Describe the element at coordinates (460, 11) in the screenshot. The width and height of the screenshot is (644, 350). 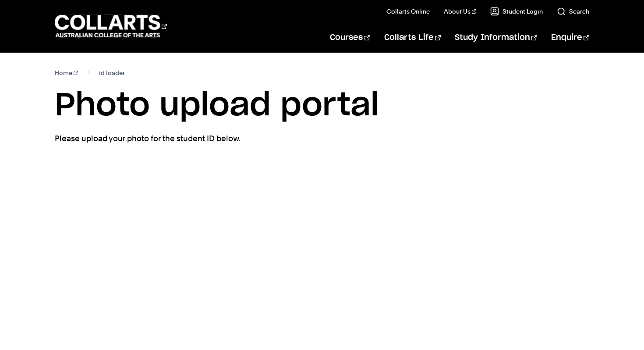
I see `a: About Us` at that location.